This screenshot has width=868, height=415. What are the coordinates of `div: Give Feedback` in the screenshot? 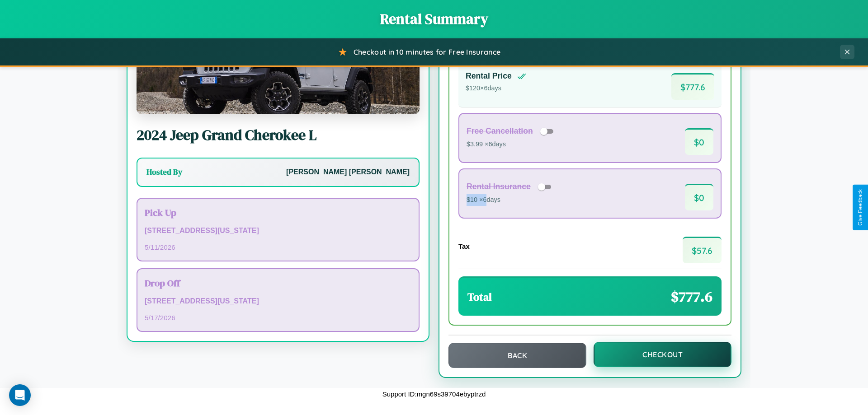 It's located at (861, 208).